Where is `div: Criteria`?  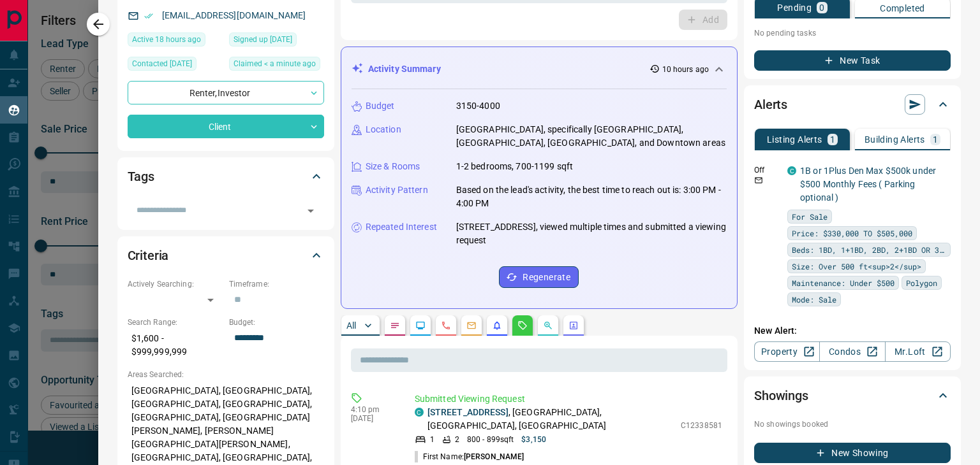 div: Criteria is located at coordinates (226, 256).